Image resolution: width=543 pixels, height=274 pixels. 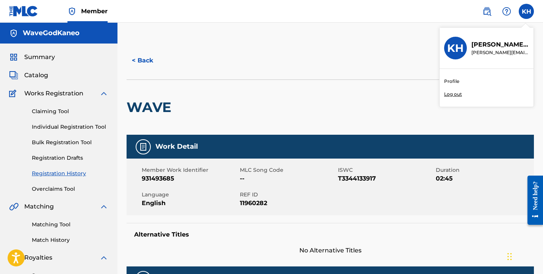 What do you see at coordinates (288, 195) in the screenshot?
I see `span: REF ID` at bounding box center [288, 195].